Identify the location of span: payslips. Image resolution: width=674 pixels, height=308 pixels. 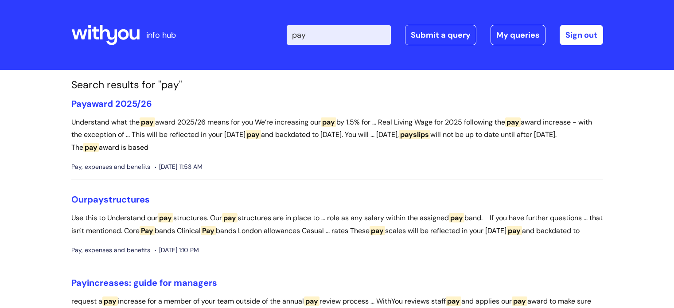
(414, 134).